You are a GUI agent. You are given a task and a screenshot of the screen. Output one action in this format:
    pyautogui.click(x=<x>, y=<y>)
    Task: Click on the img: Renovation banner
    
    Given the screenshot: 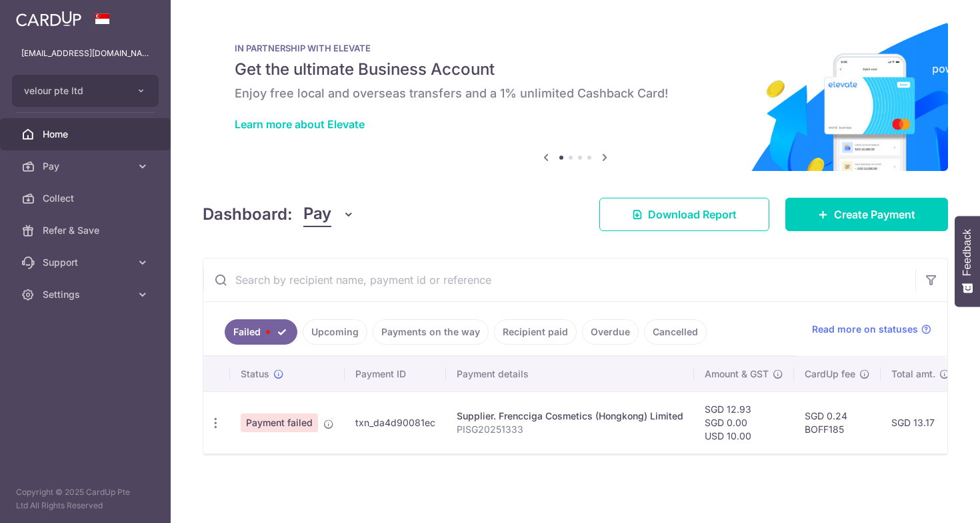 What is the action you would take?
    pyautogui.click(x=576, y=96)
    